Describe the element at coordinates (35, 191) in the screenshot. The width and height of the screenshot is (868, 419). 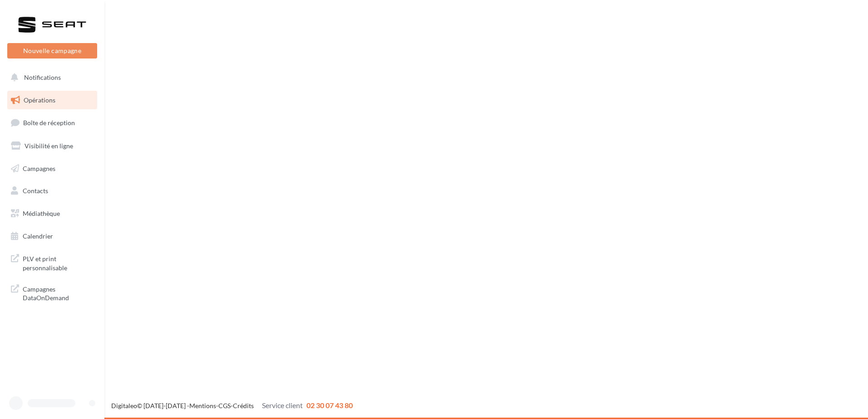
I see `span: Contacts` at that location.